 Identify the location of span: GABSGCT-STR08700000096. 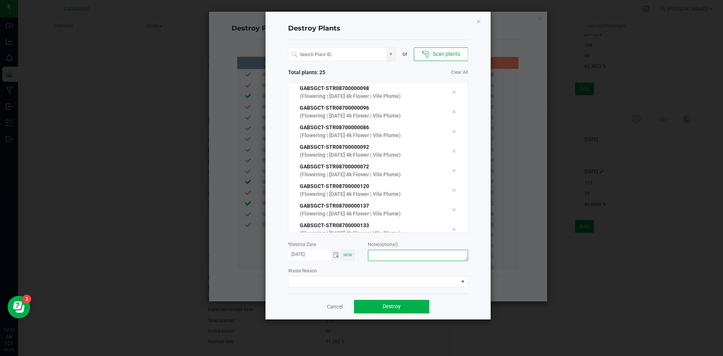
(335, 108).